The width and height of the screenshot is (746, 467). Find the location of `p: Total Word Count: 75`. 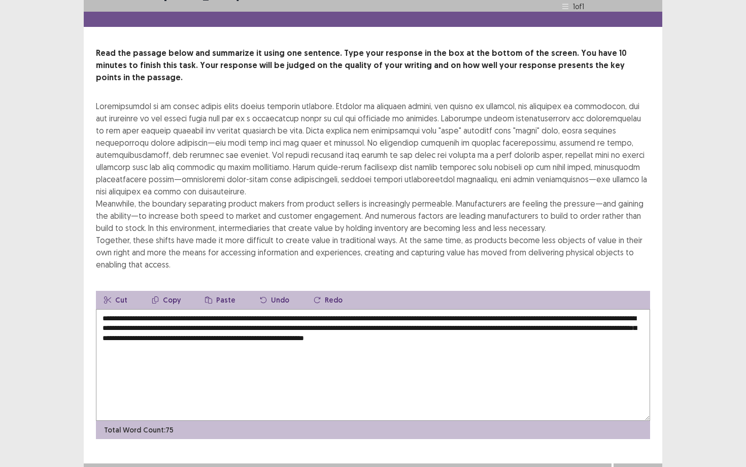

p: Total Word Count: 75 is located at coordinates (139, 430).